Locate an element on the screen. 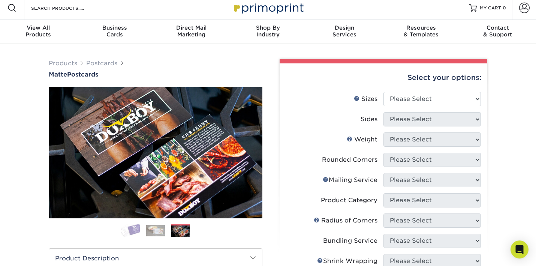  span: 0 is located at coordinates (504, 8).